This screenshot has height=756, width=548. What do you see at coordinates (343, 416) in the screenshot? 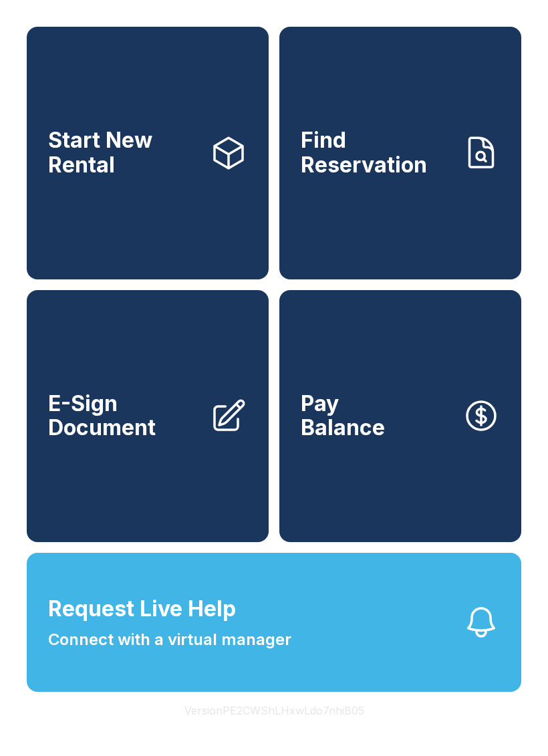
I see `span: Pay Balance` at bounding box center [343, 416].